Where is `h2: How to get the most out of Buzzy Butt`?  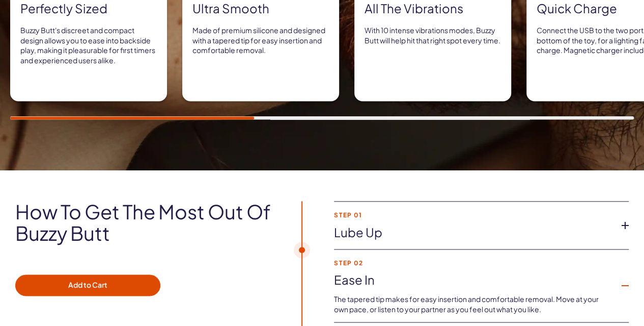
h2: How to get the most out of Buzzy Butt is located at coordinates (145, 223).